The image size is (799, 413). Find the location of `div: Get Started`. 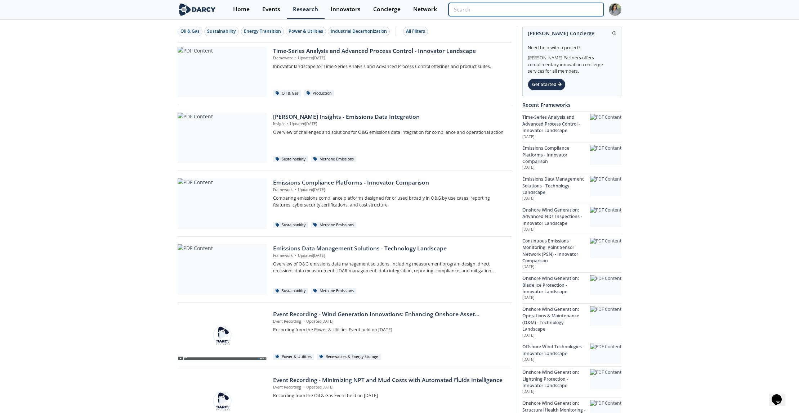

div: Get Started is located at coordinates (546, 85).